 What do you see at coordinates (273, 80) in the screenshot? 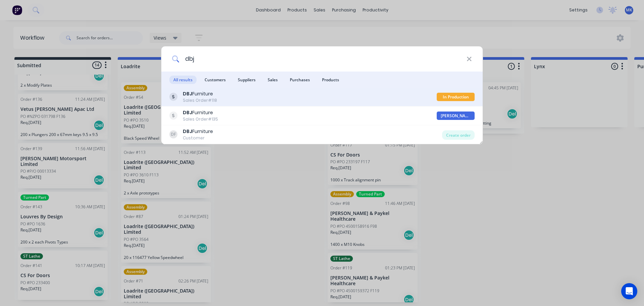
I see `span: Sales` at bounding box center [273, 80].